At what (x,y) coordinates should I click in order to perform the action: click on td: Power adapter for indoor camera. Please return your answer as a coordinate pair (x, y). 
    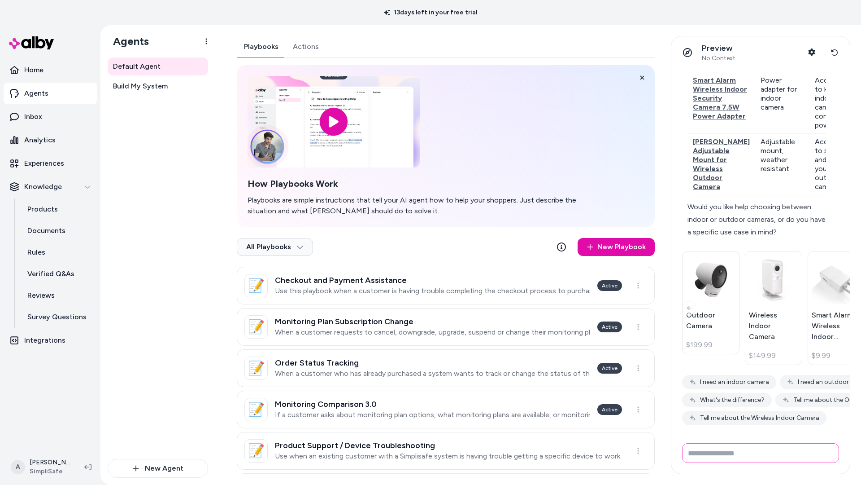
    Looking at the image, I should click on (782, 102).